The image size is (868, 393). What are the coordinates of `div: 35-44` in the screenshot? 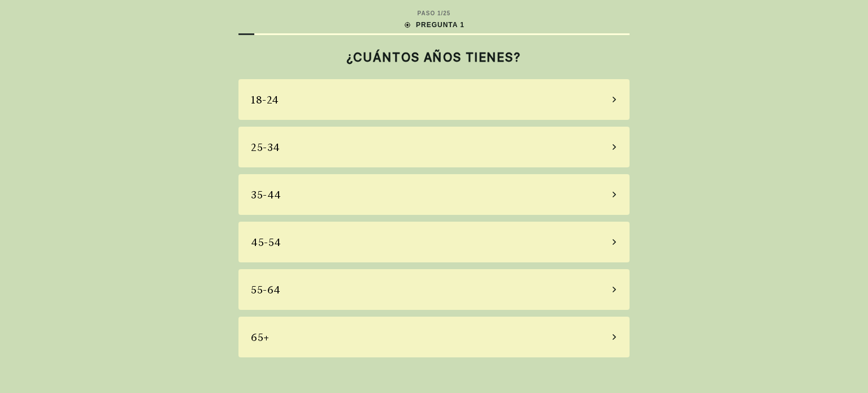 It's located at (266, 194).